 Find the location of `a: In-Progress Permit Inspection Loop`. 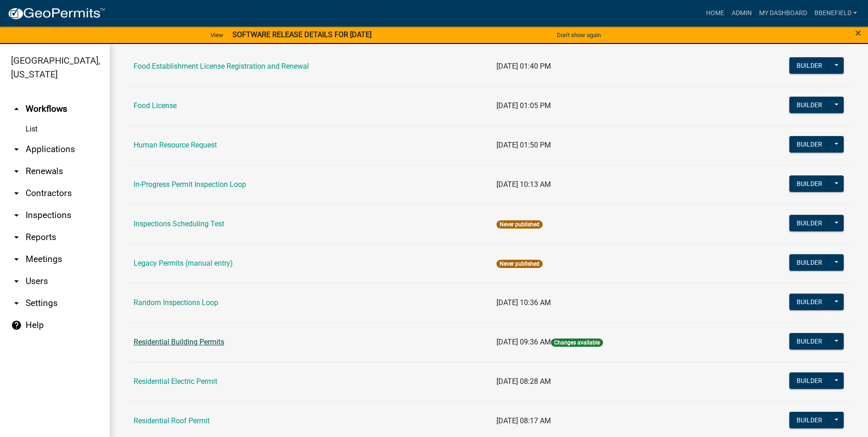

a: In-Progress Permit Inspection Loop is located at coordinates (190, 184).